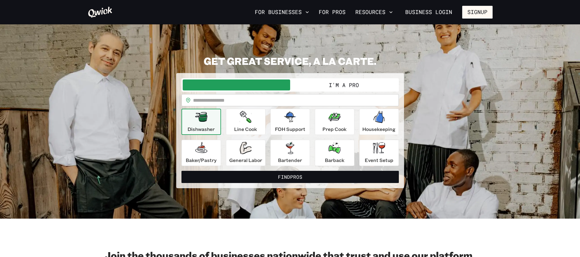  What do you see at coordinates (343, 85) in the screenshot?
I see `button: I'm a Pro` at bounding box center [343, 85].